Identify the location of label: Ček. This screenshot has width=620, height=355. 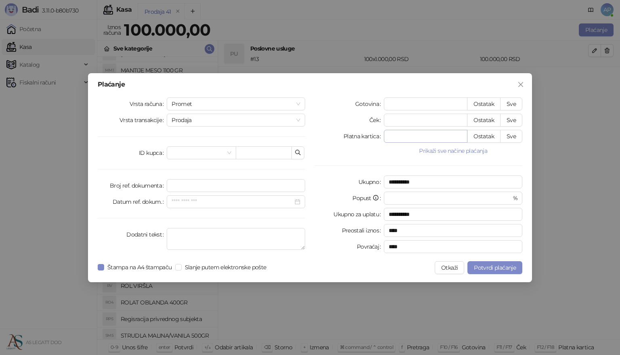
(377, 120).